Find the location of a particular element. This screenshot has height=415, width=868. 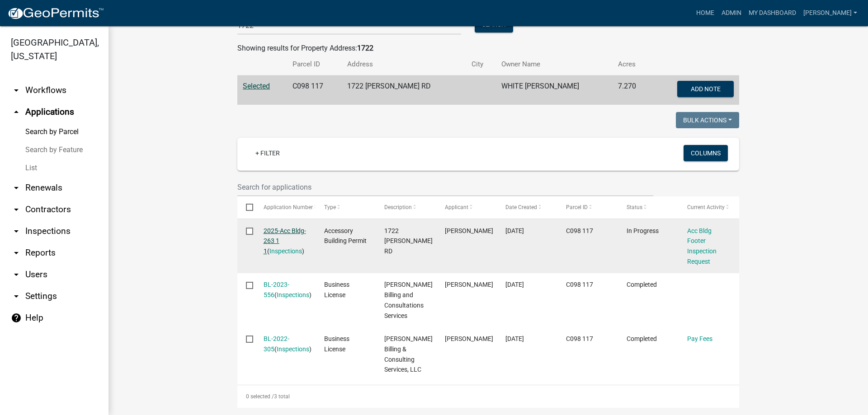

span: 09/19/2025 is located at coordinates (514, 231).